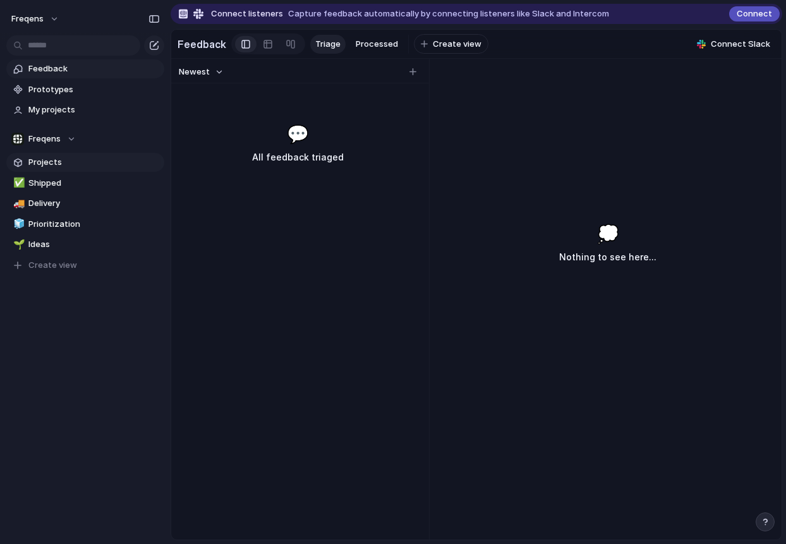 The width and height of the screenshot is (786, 544). What do you see at coordinates (85, 183) in the screenshot?
I see `div: ✅Shipped` at bounding box center [85, 183].